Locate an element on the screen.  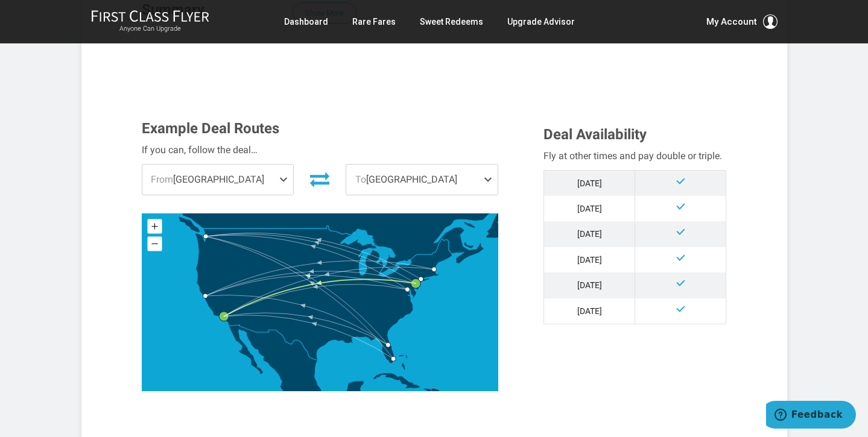
span: From is located at coordinates (161, 179).